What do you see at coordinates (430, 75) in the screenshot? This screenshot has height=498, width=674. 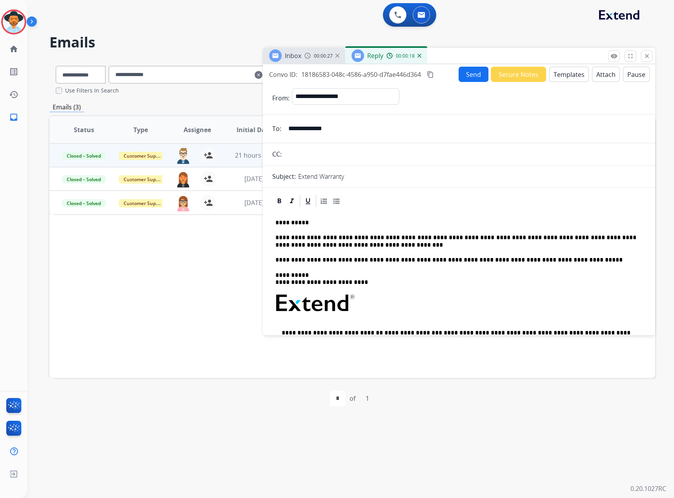 I see `mat-icon: content_copy` at bounding box center [430, 75].